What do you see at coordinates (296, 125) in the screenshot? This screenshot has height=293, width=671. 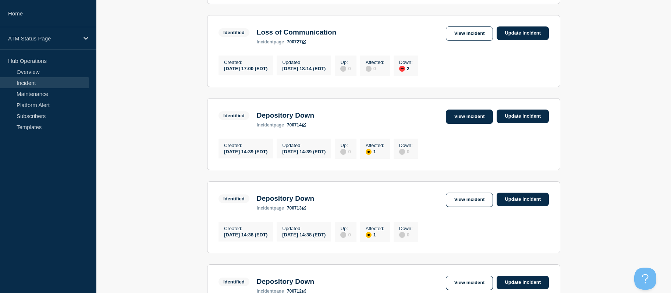 I see `a: 700714` at bounding box center [296, 125].